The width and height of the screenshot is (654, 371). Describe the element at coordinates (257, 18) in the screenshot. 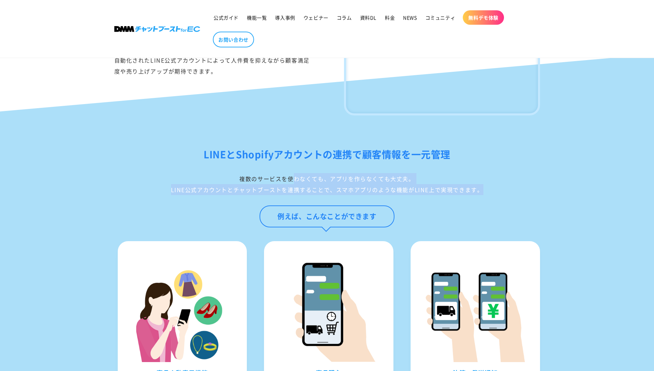

I see `a: 機能一覧` at that location.